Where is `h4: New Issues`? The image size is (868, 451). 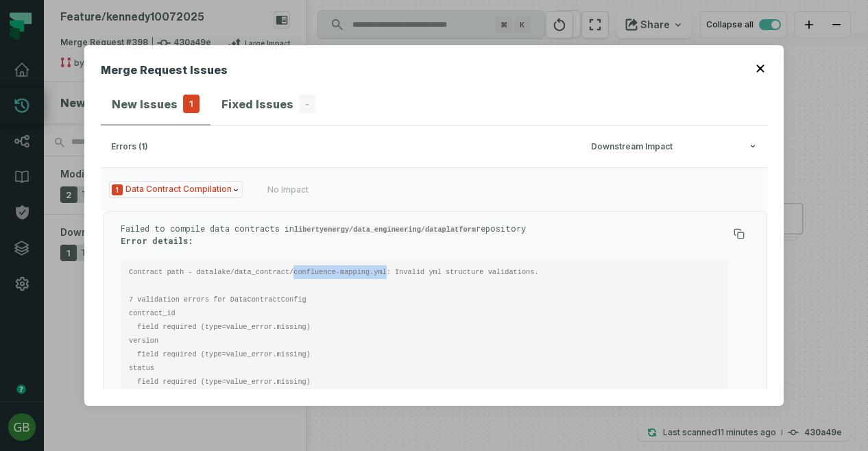
h4: New Issues is located at coordinates (145, 104).